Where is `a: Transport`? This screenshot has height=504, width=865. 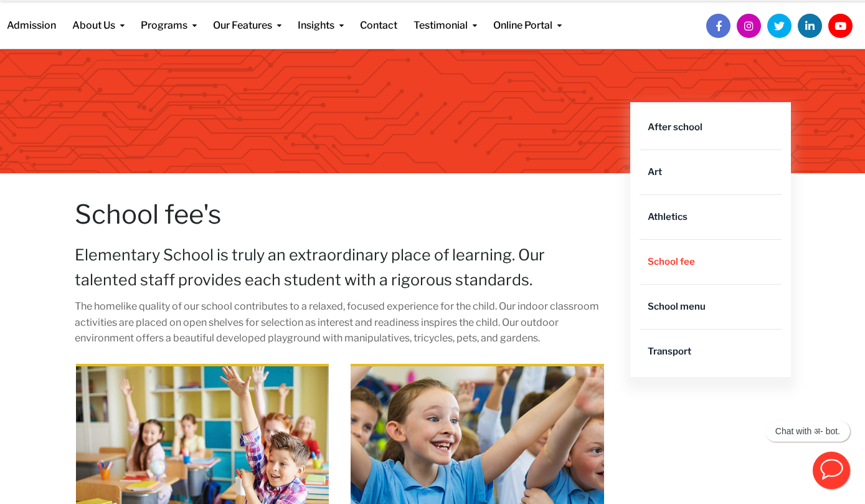 a: Transport is located at coordinates (711, 351).